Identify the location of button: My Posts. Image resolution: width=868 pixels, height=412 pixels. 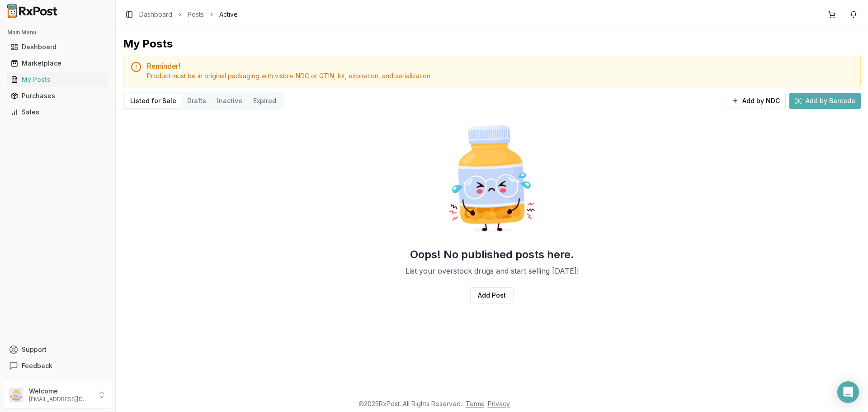
(57, 79).